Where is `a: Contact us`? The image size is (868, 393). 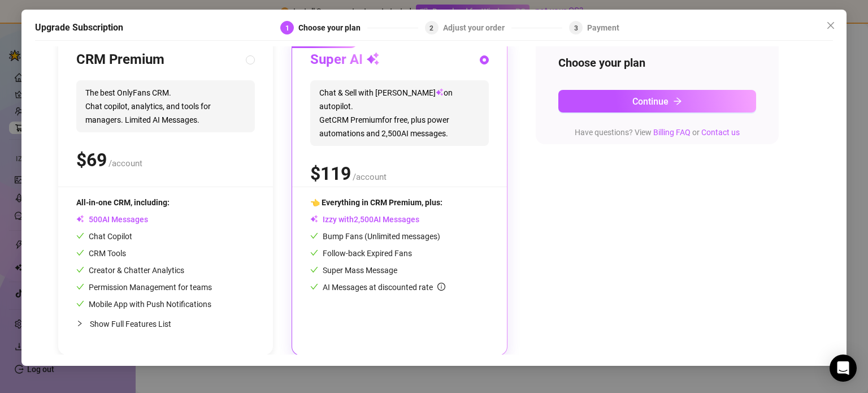
a: Contact us is located at coordinates (720, 133).